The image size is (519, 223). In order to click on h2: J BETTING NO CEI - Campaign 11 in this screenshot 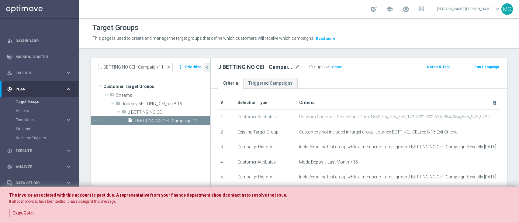, I will do `click(256, 67)`.